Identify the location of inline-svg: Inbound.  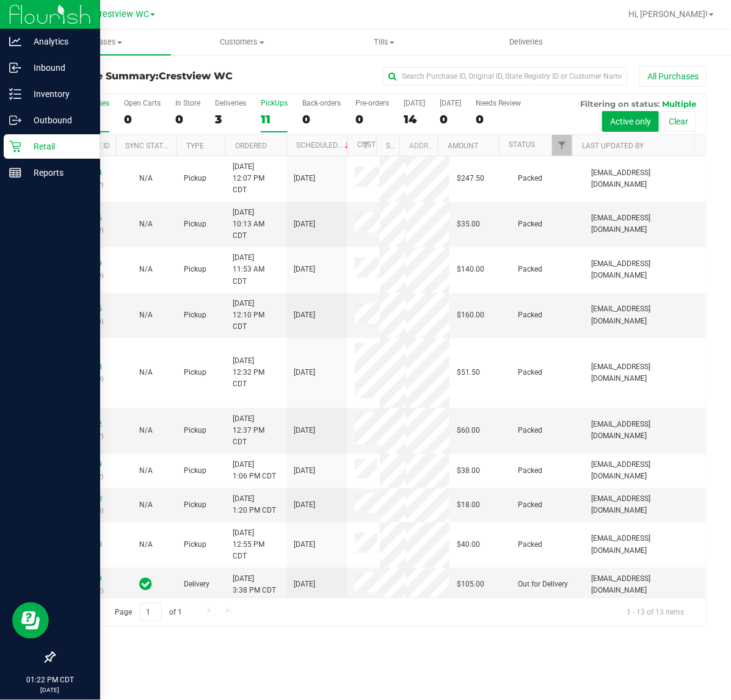
(15, 68).